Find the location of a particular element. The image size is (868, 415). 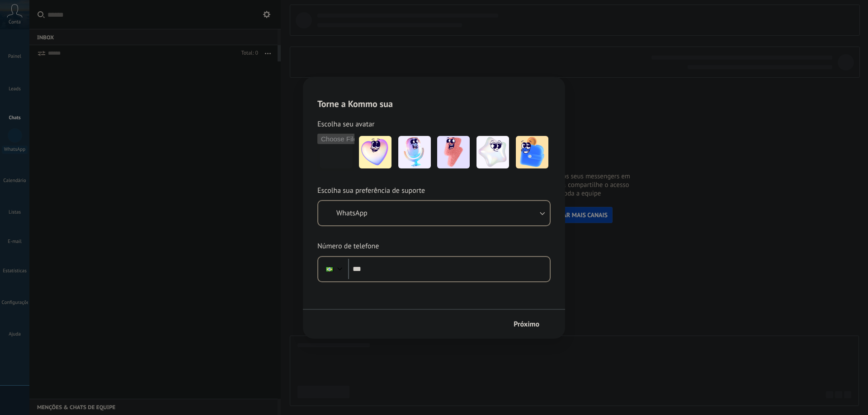

div: Brazil: + 55 is located at coordinates (329, 269).